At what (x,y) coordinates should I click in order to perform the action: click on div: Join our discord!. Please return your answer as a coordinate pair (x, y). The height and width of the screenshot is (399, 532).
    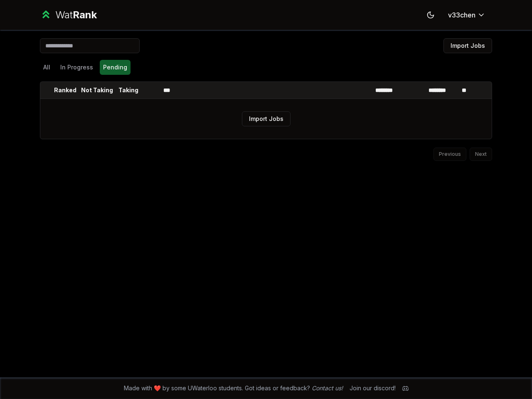
    Looking at the image, I should click on (373, 388).